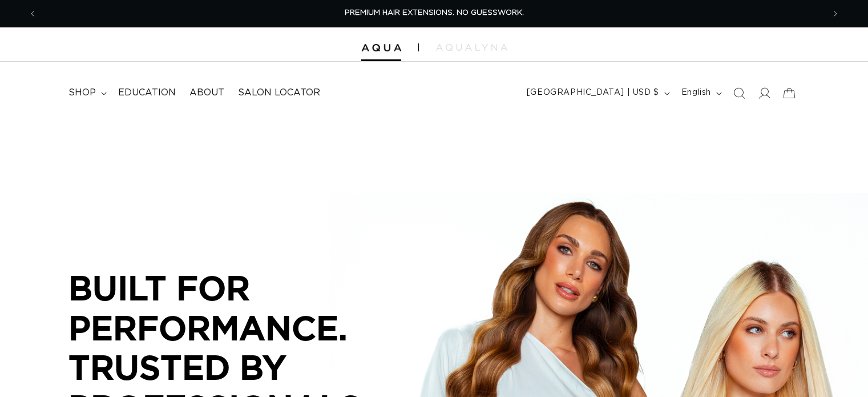 Image resolution: width=868 pixels, height=397 pixels. Describe the element at coordinates (280, 93) in the screenshot. I see `span: Salon Locator` at that location.